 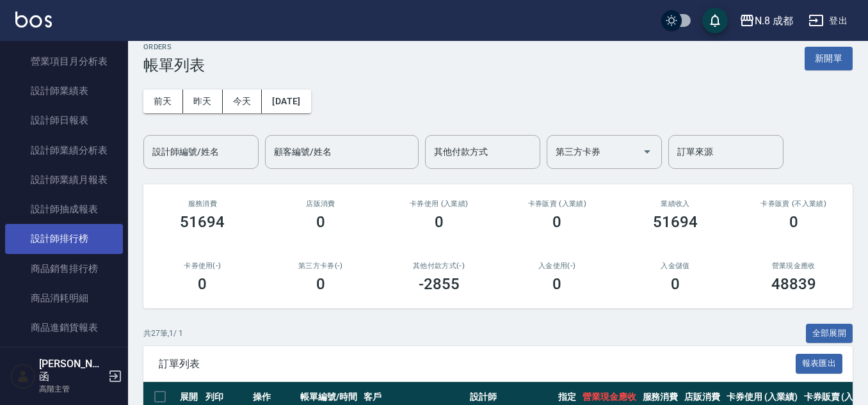 What do you see at coordinates (819, 363) in the screenshot?
I see `a: 報表匯出` at bounding box center [819, 363].